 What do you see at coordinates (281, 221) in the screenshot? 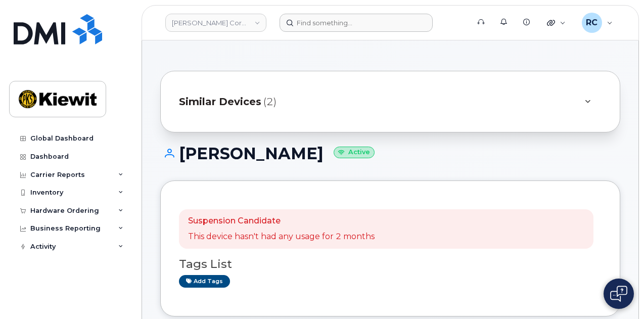
I see `p: Suspension Candidate` at bounding box center [281, 221].